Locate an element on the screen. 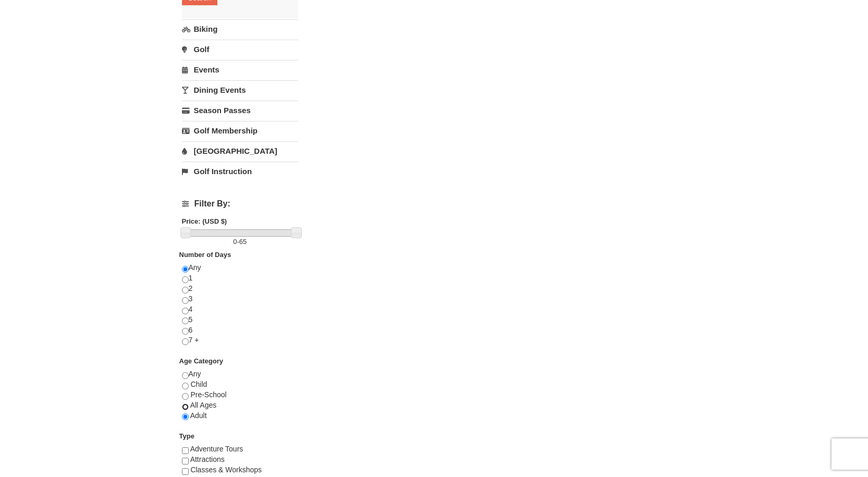  strong: Price: (USD $) is located at coordinates (205, 221).